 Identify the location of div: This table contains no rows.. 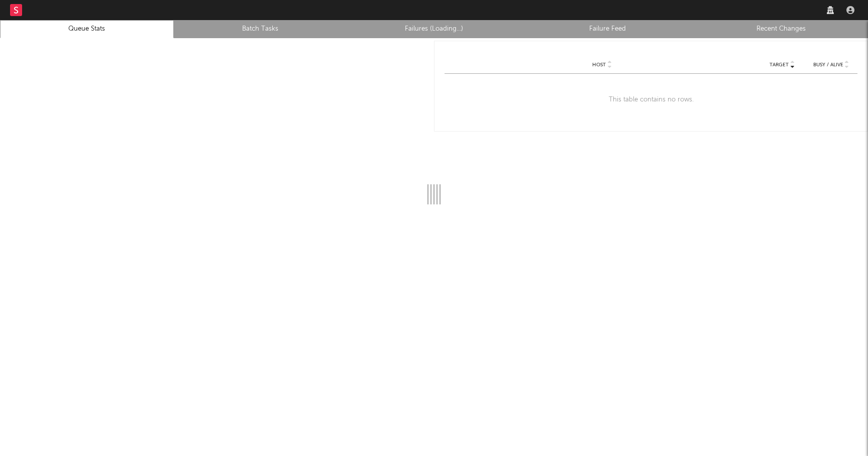
(651, 100).